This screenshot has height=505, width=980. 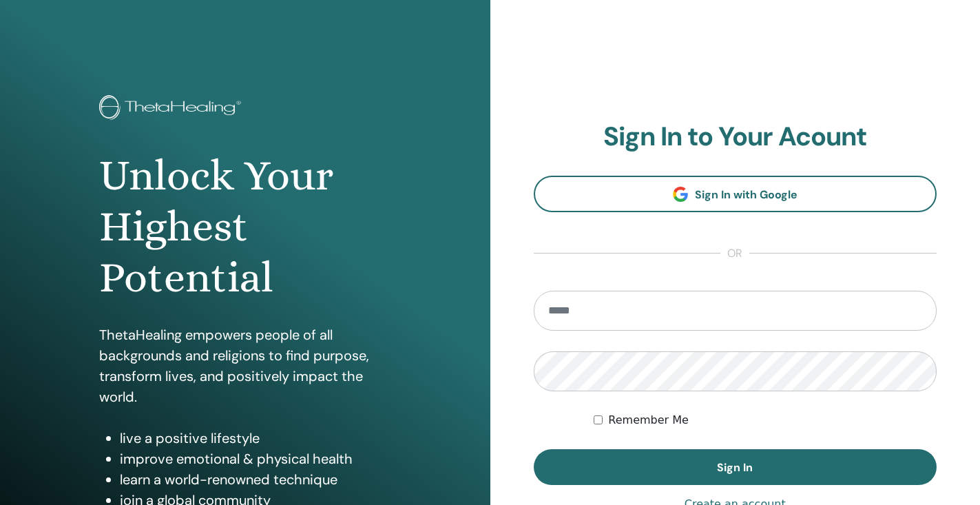 I want to click on button: Sign In, so click(x=736, y=467).